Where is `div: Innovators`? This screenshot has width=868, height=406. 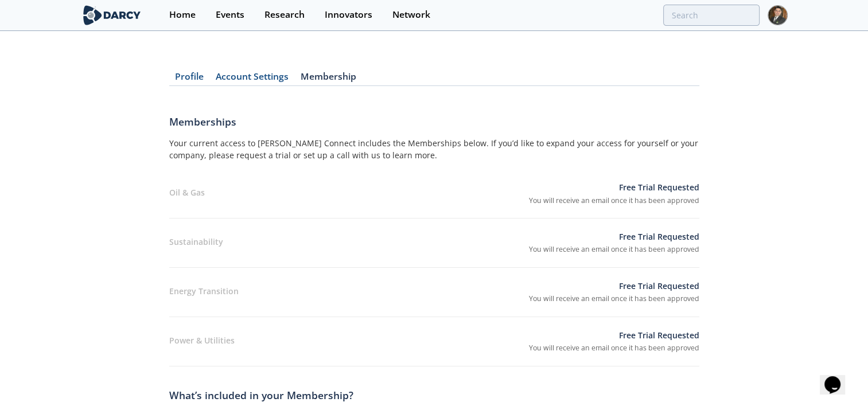 div: Innovators is located at coordinates (348, 15).